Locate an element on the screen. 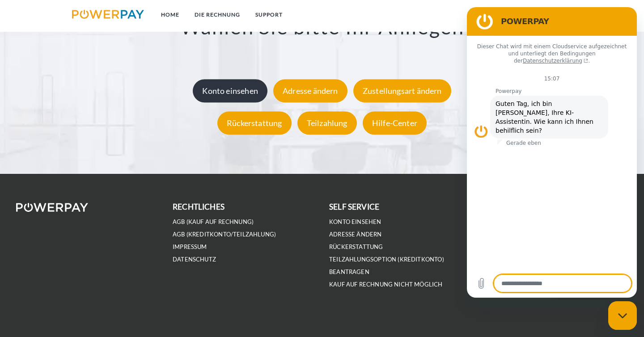 This screenshot has width=644, height=337. a: Hilfe-Center is located at coordinates (394, 124).